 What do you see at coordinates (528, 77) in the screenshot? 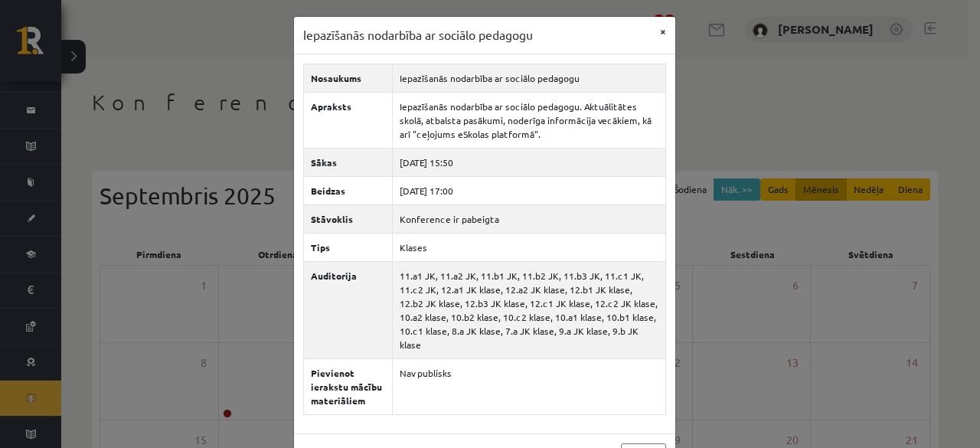
I see `td: Iepazīšanās nodarbība ar sociālo pedagogu` at bounding box center [528, 77].